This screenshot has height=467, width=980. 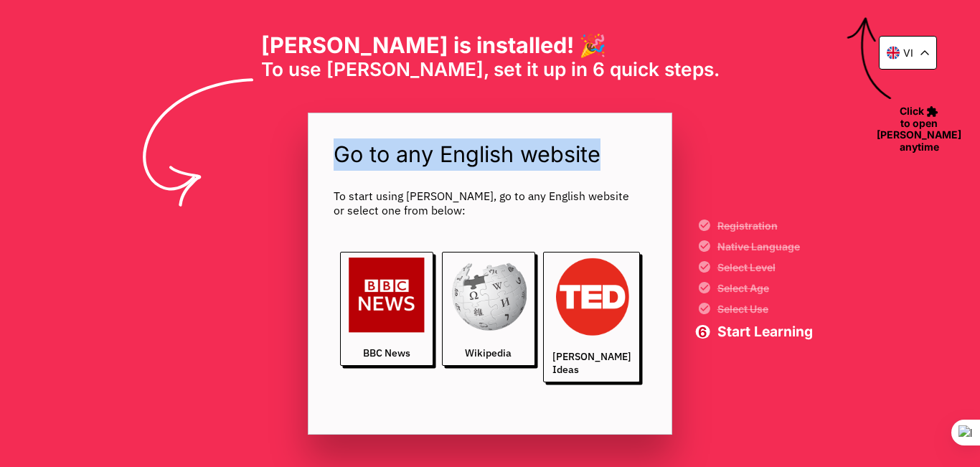 What do you see at coordinates (387, 296) in the screenshot?
I see `img: bbc` at bounding box center [387, 296].